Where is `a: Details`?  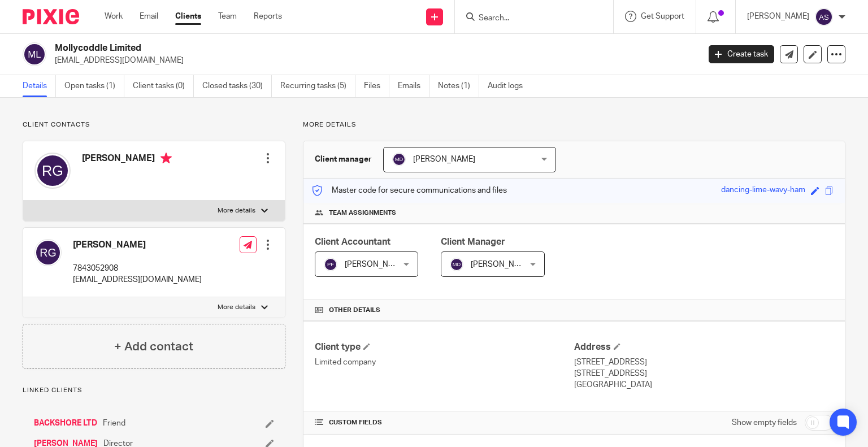 a: Details is located at coordinates (39, 86).